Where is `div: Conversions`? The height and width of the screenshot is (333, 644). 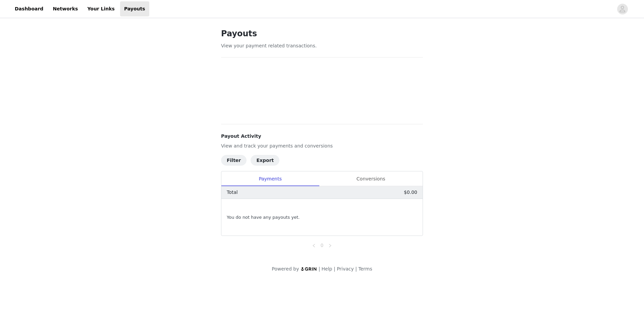
div: Conversions is located at coordinates (371, 179).